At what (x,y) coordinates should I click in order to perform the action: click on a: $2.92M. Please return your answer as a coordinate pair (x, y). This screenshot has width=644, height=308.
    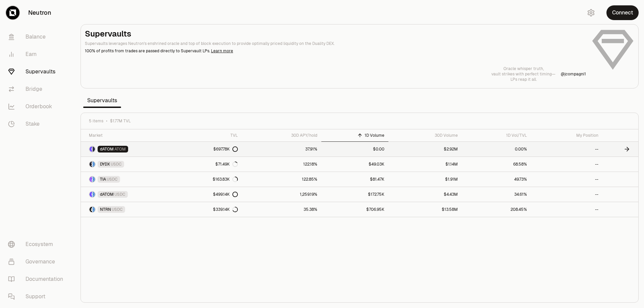
    Looking at the image, I should click on (425, 149).